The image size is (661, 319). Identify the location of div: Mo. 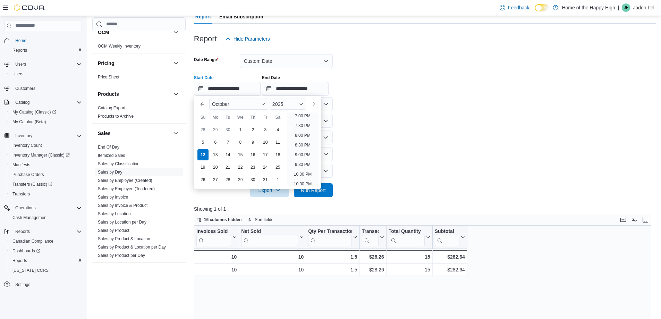
(215, 117).